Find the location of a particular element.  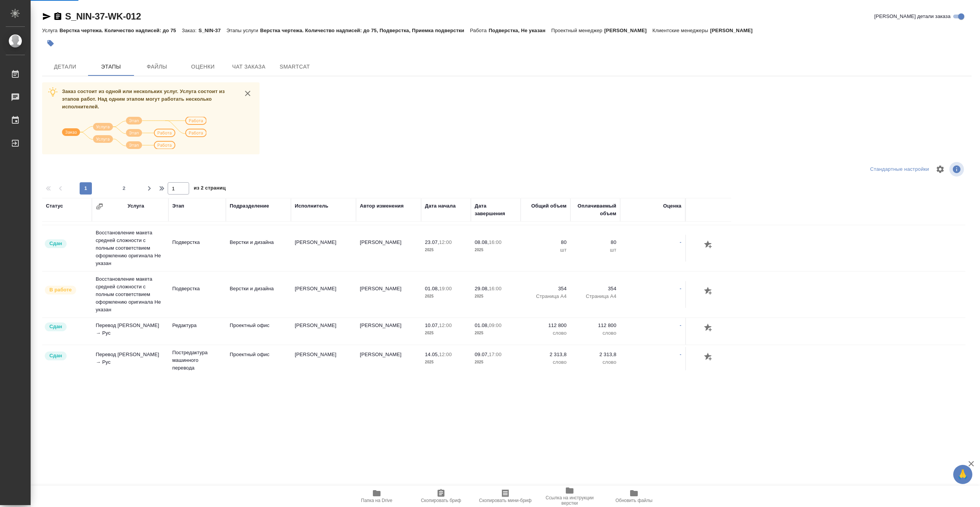

p: 29.08, is located at coordinates (482, 288).